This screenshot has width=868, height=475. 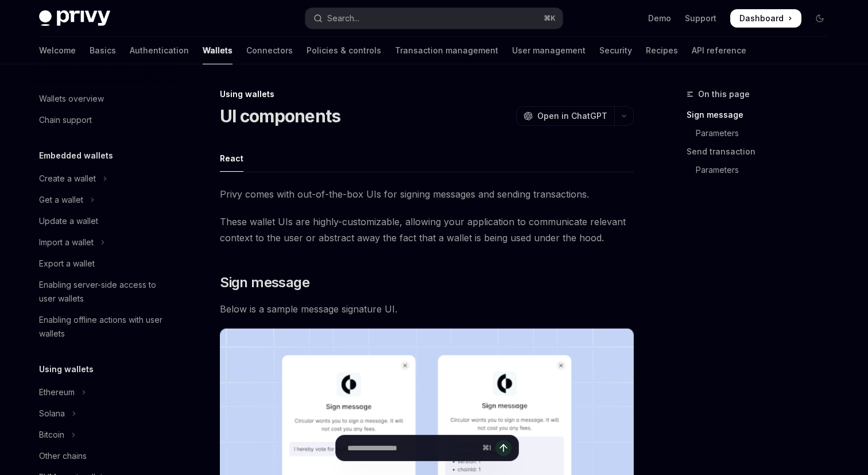 What do you see at coordinates (67, 264) in the screenshot?
I see `div: Export a wallet` at bounding box center [67, 264].